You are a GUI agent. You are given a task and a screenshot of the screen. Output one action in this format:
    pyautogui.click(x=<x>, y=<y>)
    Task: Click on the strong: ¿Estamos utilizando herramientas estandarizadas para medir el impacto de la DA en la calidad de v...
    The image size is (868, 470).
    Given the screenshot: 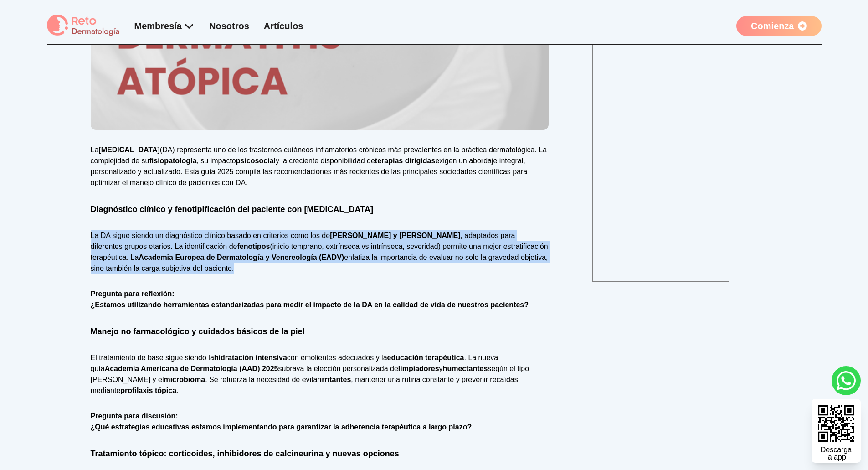 What is the action you would take?
    pyautogui.click(x=310, y=304)
    